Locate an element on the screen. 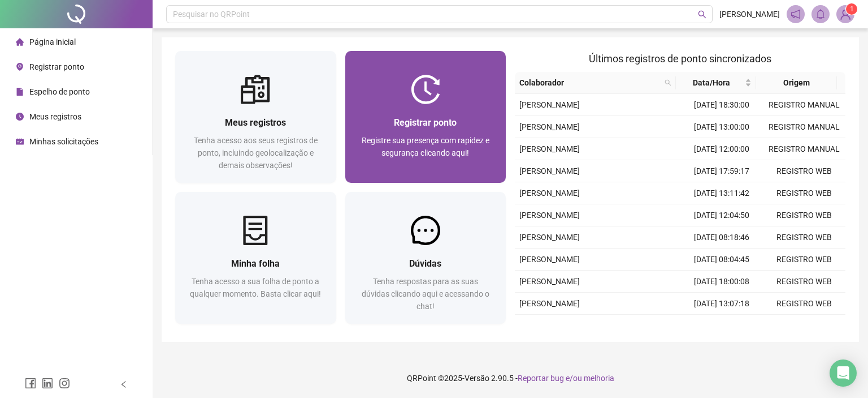  div: Open Intercom Messenger is located at coordinates (843, 373).